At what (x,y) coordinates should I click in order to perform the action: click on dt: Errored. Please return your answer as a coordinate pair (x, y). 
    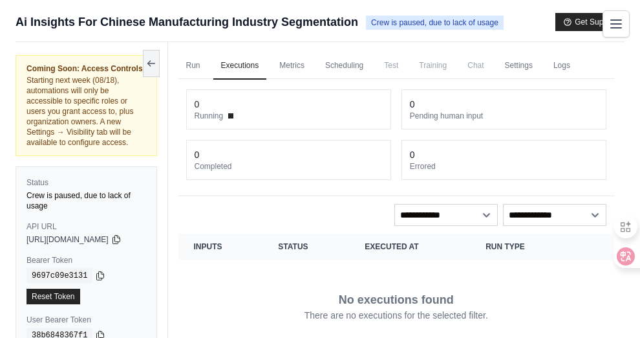
    Looking at the image, I should click on (504, 166).